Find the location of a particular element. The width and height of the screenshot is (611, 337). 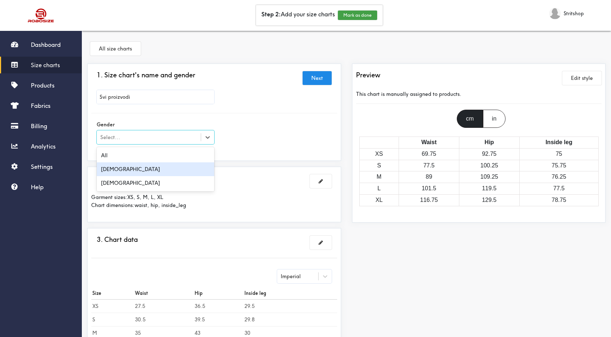

div: Select... is located at coordinates (110, 137).